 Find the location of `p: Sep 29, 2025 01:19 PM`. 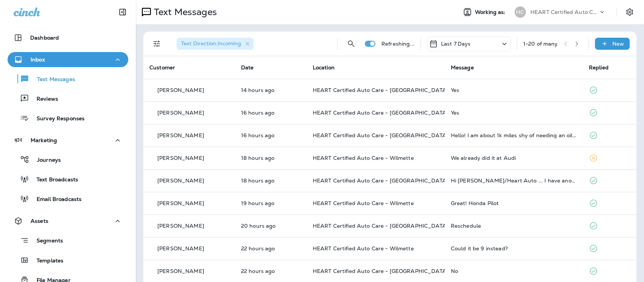

p: Sep 29, 2025 01:19 PM is located at coordinates (271, 226).